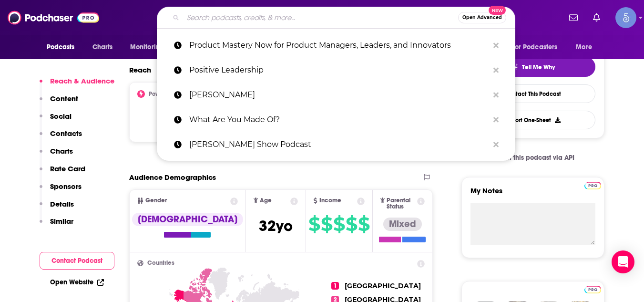 The image size is (644, 302). Describe the element at coordinates (320, 18) in the screenshot. I see `input: Search podcasts, credits, & more...` at that location.